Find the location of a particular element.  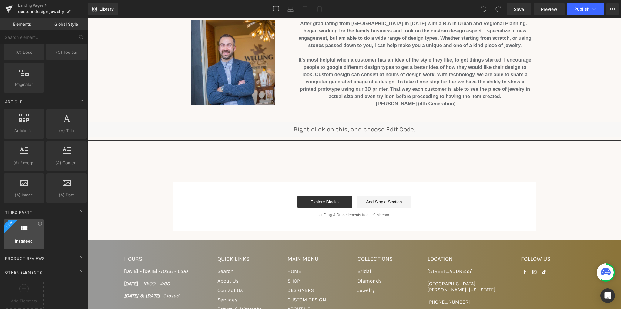

a: Contact Us is located at coordinates (142, 272).